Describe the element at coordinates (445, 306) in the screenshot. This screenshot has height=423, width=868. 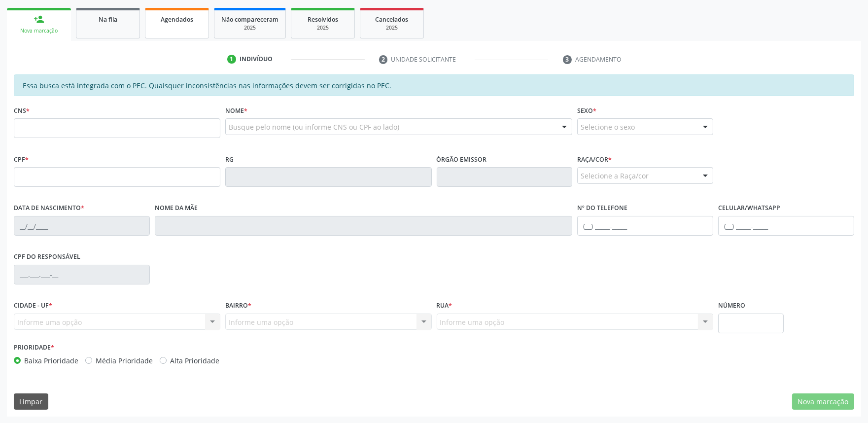
I see `label: Rua` at that location.